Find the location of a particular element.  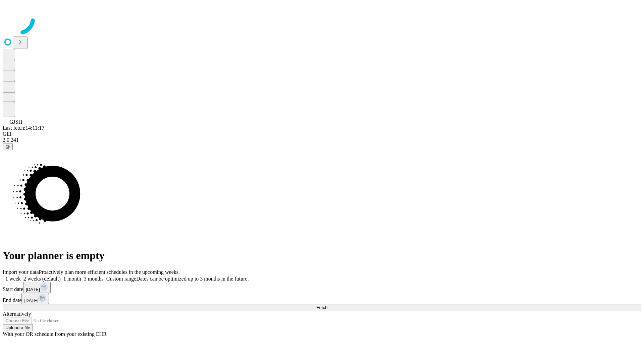

span: Custom range is located at coordinates (121, 279).